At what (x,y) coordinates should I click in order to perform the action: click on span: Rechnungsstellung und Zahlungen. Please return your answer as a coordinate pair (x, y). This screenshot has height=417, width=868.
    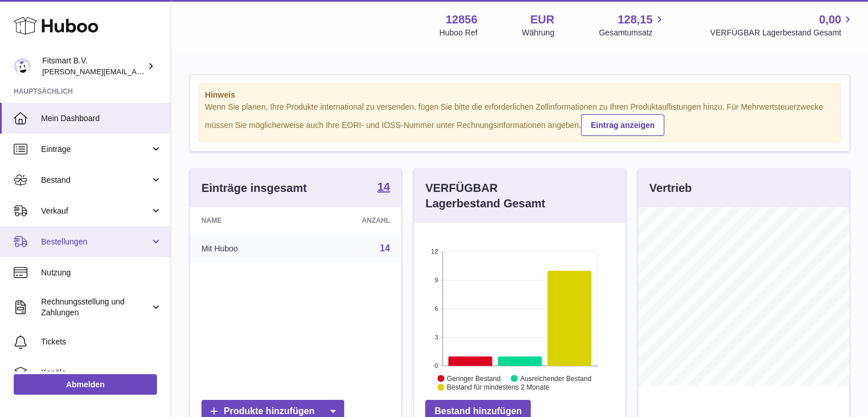
    Looking at the image, I should click on (95, 307).